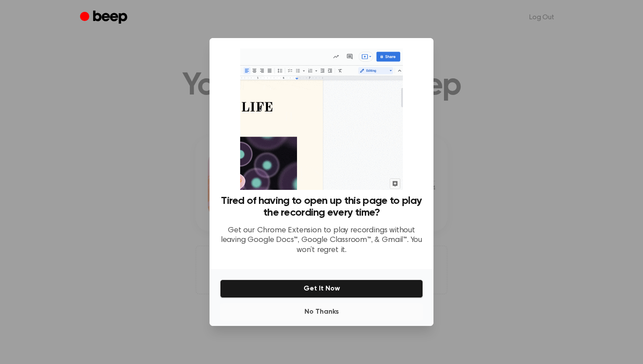 The image size is (643, 364). Describe the element at coordinates (322, 207) in the screenshot. I see `h3: Tired of having to open up this page to play the recording every time?` at that location.